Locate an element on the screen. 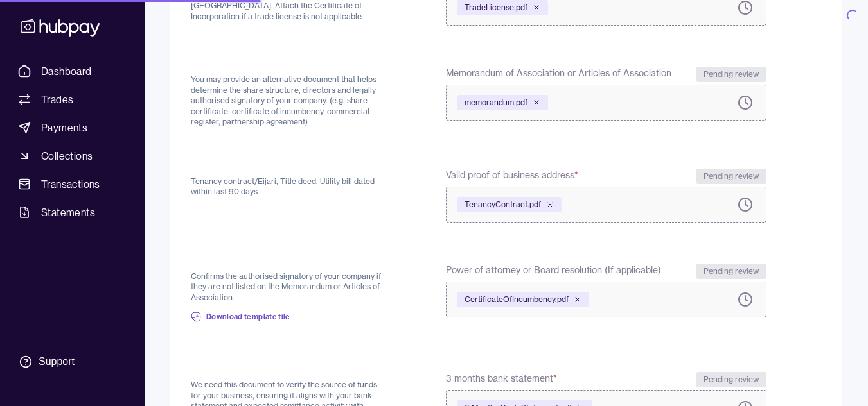 The image size is (868, 406). a: Trades is located at coordinates (72, 100).